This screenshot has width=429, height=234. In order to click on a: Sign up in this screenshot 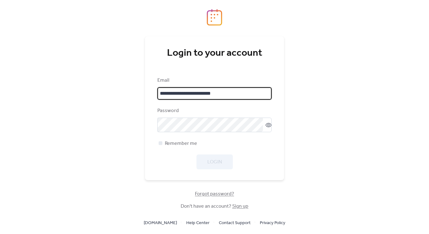, I will do `click(240, 207)`.